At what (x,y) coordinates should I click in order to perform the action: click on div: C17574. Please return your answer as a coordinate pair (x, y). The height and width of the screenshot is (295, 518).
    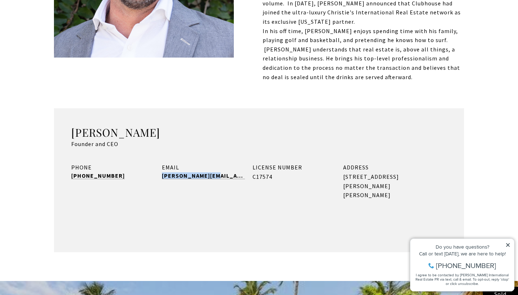
    Looking at the image, I should click on (294, 181).